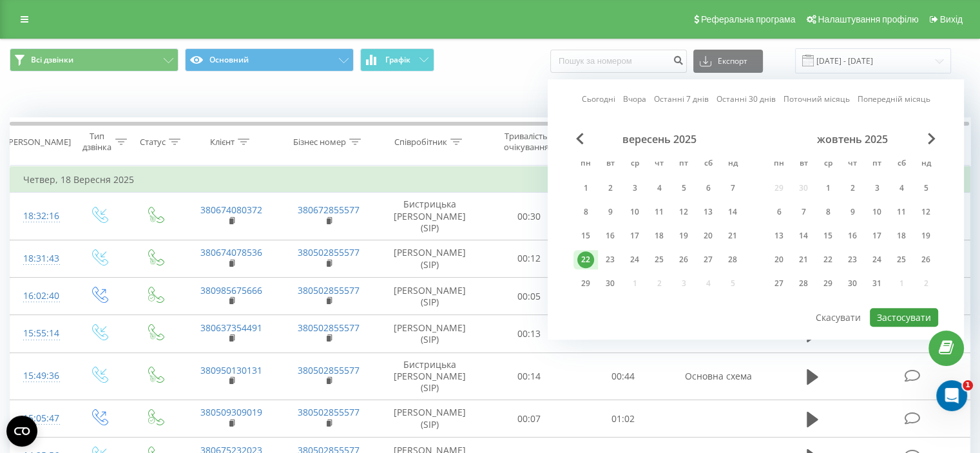  I want to click on div: чт 11 вер 2025 р., so click(659, 212).